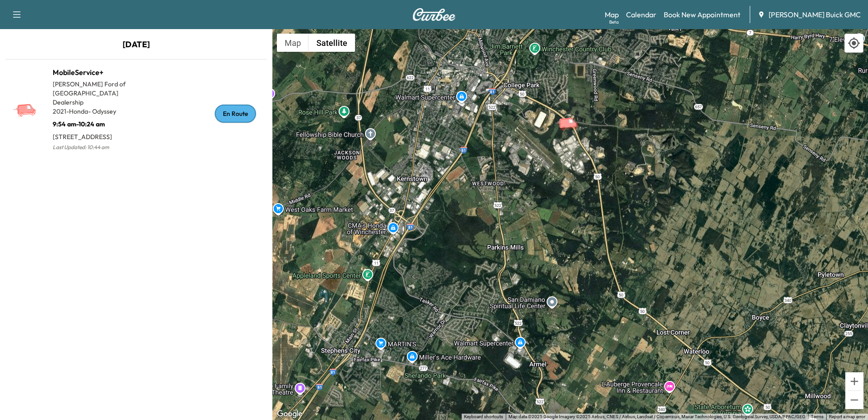 Image resolution: width=868 pixels, height=420 pixels. What do you see at coordinates (290, 414) in the screenshot?
I see `a: Open this area in Google Maps (opens a new window)` at bounding box center [290, 414].